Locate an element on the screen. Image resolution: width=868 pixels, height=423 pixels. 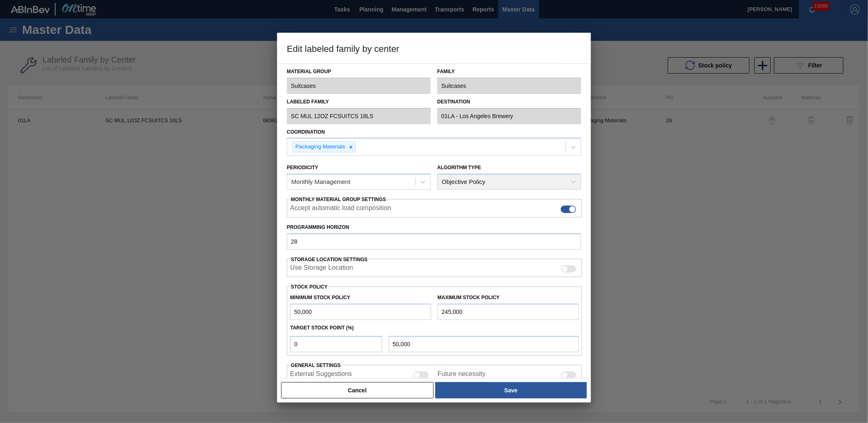
label: Material Group is located at coordinates (359, 71).